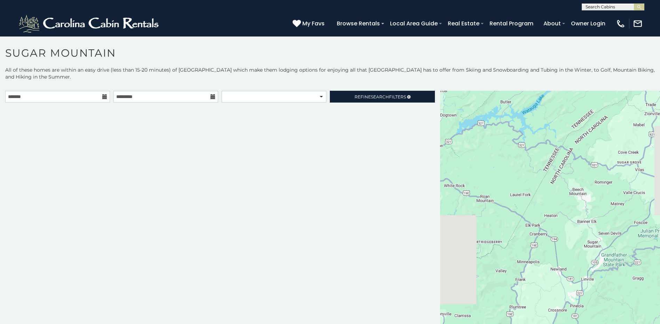 This screenshot has width=660, height=324. What do you see at coordinates (511, 23) in the screenshot?
I see `a: Rental Program` at bounding box center [511, 23].